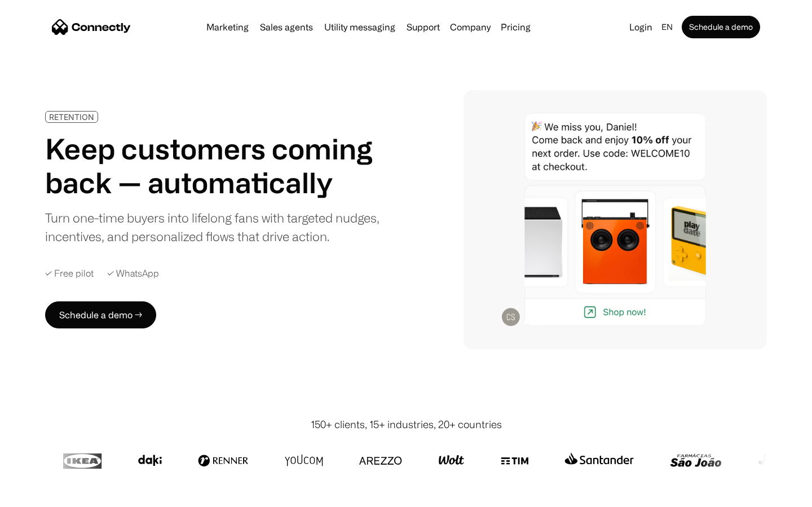  I want to click on ul: Language list, so click(45, 496).